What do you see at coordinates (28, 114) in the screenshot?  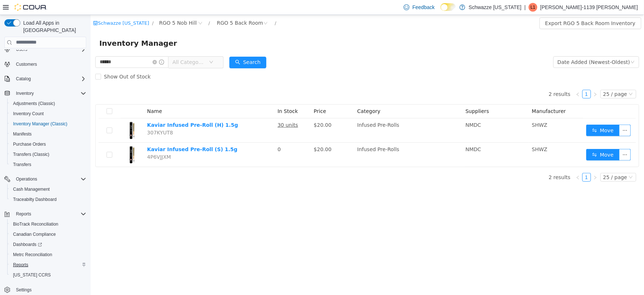 I see `span: Inventory Count` at bounding box center [28, 114].